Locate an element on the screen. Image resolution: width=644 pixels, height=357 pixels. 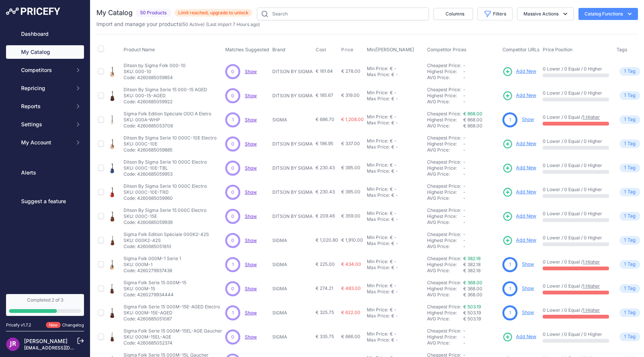
button: Price is located at coordinates (348, 49).